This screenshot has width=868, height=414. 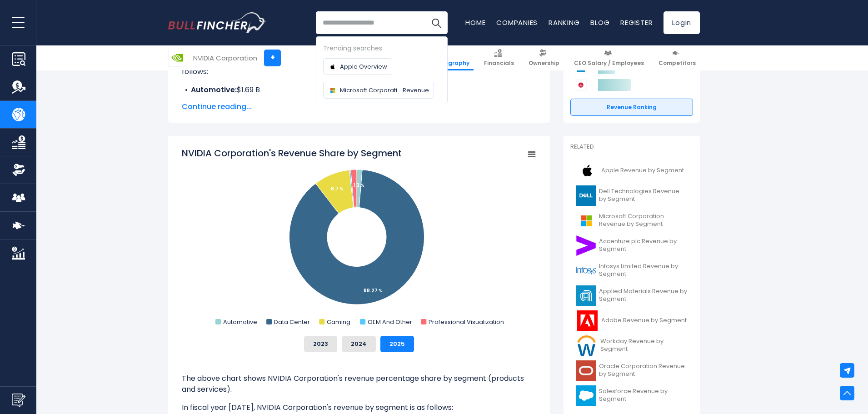 I want to click on span: Applied Materials Revenue by Segment, so click(x=643, y=296).